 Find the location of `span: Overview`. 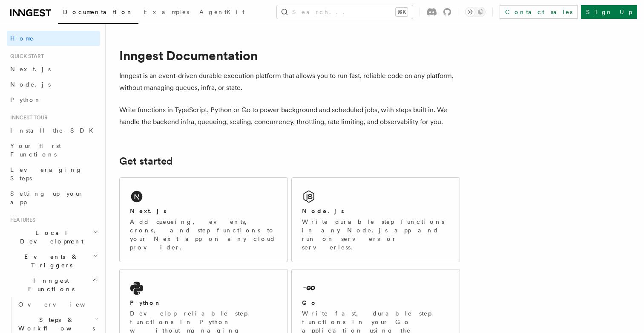

span: Overview is located at coordinates (62, 304).